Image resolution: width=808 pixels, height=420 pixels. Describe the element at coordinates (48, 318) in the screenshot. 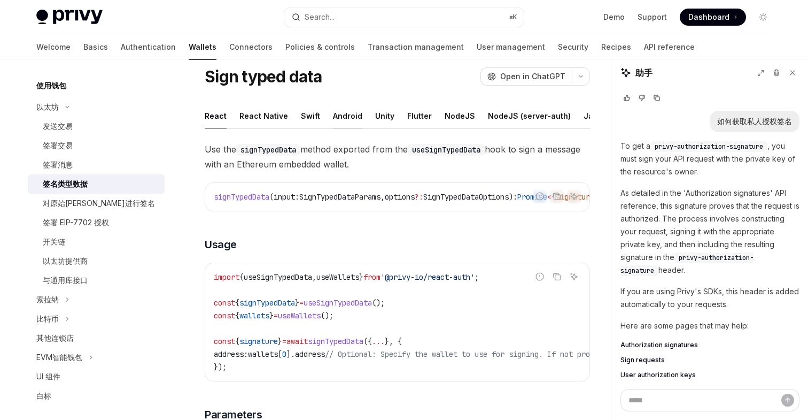

I see `font: 比特币` at that location.